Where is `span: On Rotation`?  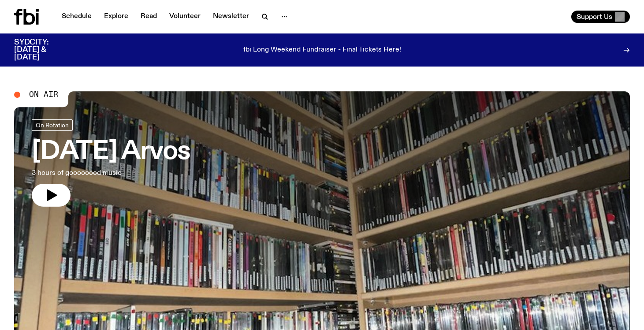 span: On Rotation is located at coordinates (52, 125).